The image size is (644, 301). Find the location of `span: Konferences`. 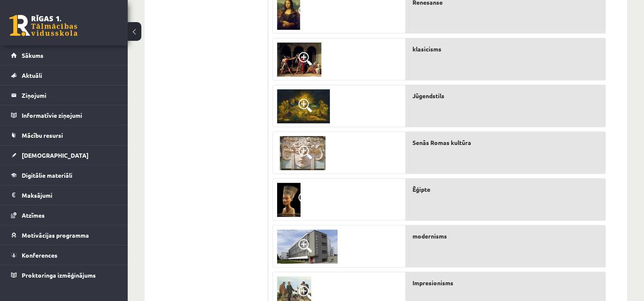

span: Konferences is located at coordinates (40, 255).